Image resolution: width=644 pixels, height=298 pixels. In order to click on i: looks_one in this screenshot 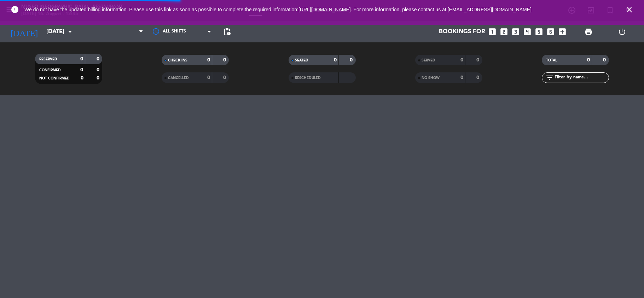, I will do `click(492, 32)`.